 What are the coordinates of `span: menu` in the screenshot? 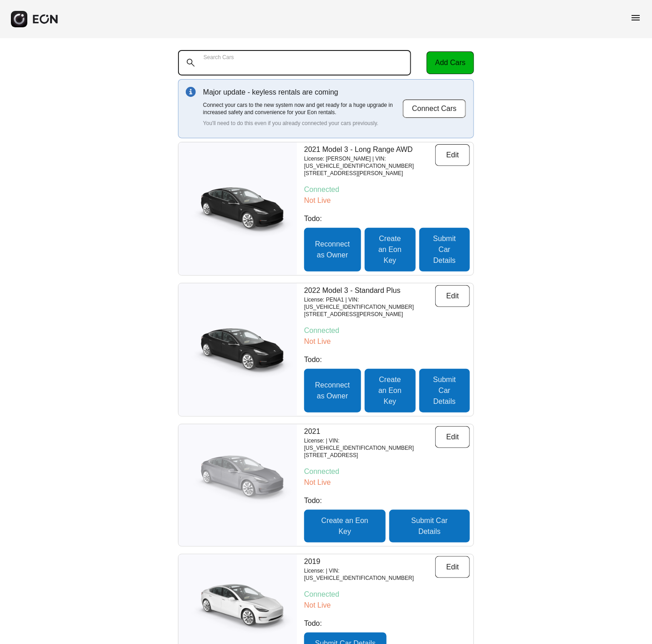 It's located at (635, 18).